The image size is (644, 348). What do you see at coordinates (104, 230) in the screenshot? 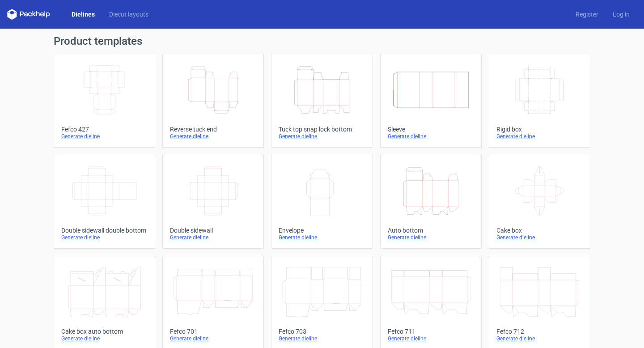
I see `div: Double sidewall double bottom` at bounding box center [104, 230].